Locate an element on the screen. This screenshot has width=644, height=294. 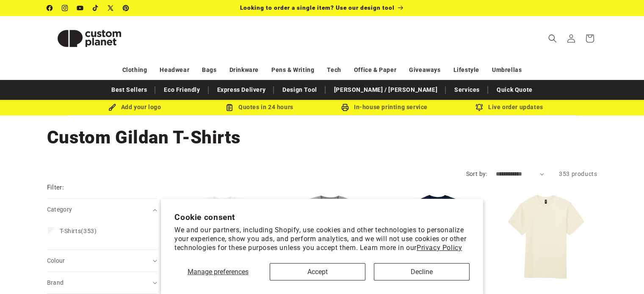
h2: Cookie consent is located at coordinates (322, 217).